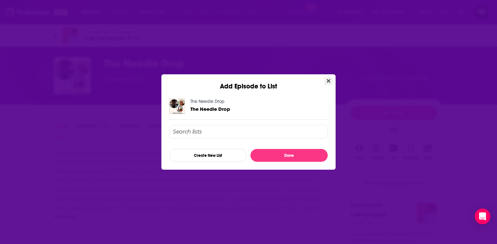  What do you see at coordinates (328, 81) in the screenshot?
I see `button: Close` at bounding box center [328, 81].